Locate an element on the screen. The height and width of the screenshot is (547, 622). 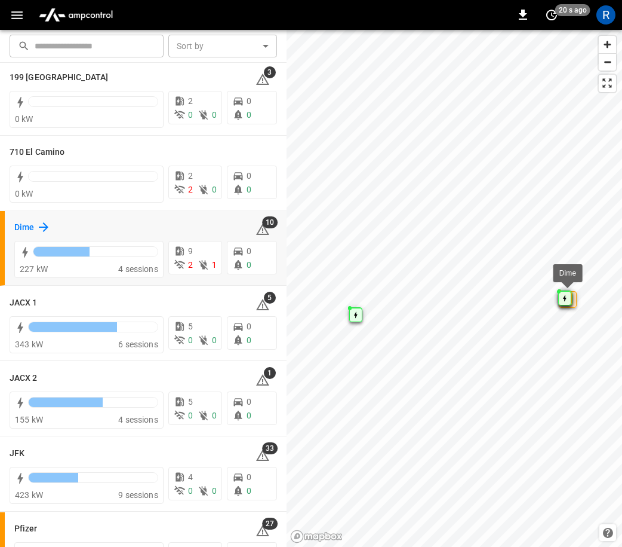
div: profile-icon is located at coordinates (606, 15).